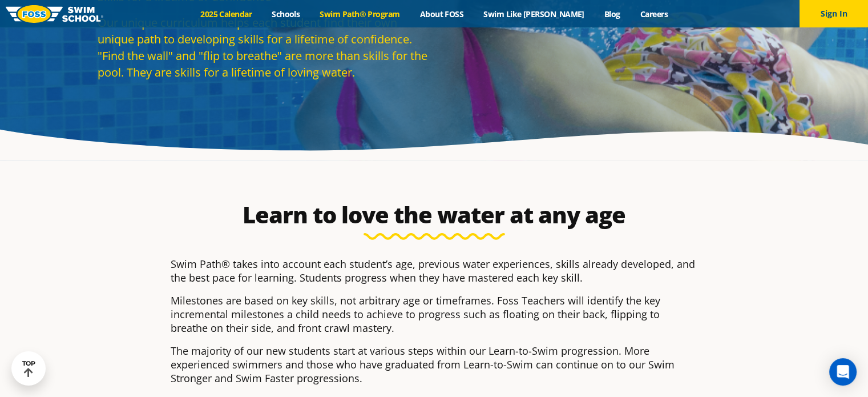  What do you see at coordinates (435, 314) in the screenshot?
I see `p: Milestones are based on key skills, not arbitrary age or timeframes. Foss Teachers will identify ...` at bounding box center [435, 314].